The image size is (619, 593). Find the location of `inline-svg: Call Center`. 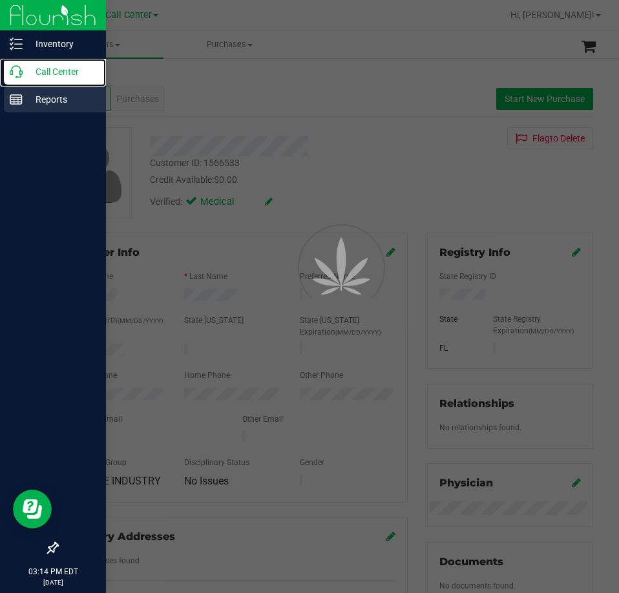

inline-svg: Call Center is located at coordinates (16, 72).